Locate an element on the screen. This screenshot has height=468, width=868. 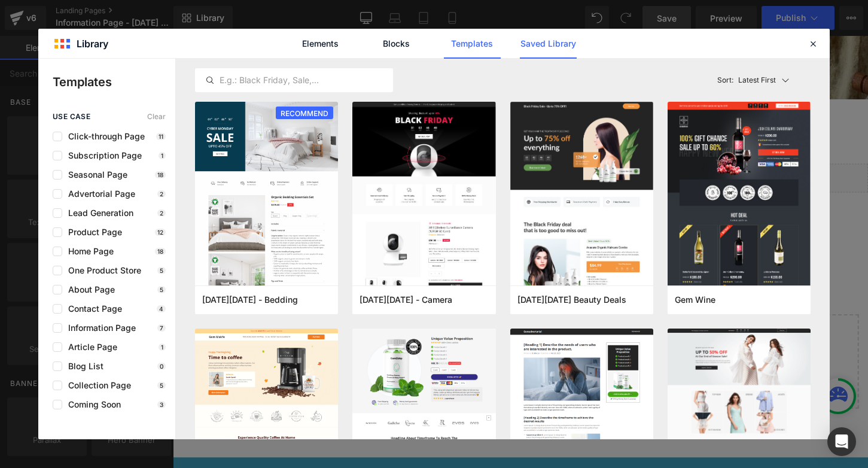
span: Blog List is located at coordinates (83, 366).